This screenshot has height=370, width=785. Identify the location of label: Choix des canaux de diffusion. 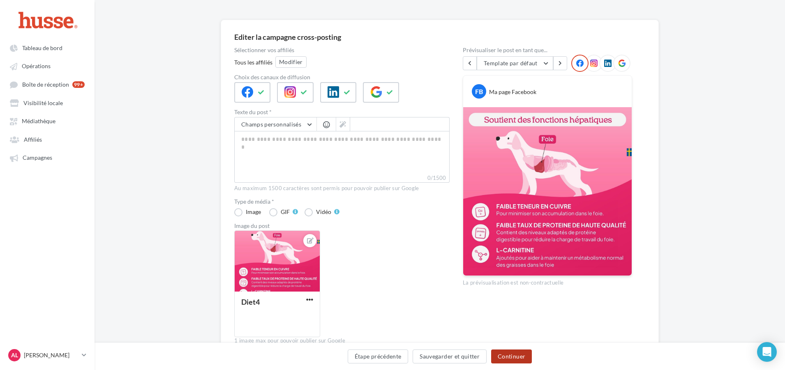
(342, 77).